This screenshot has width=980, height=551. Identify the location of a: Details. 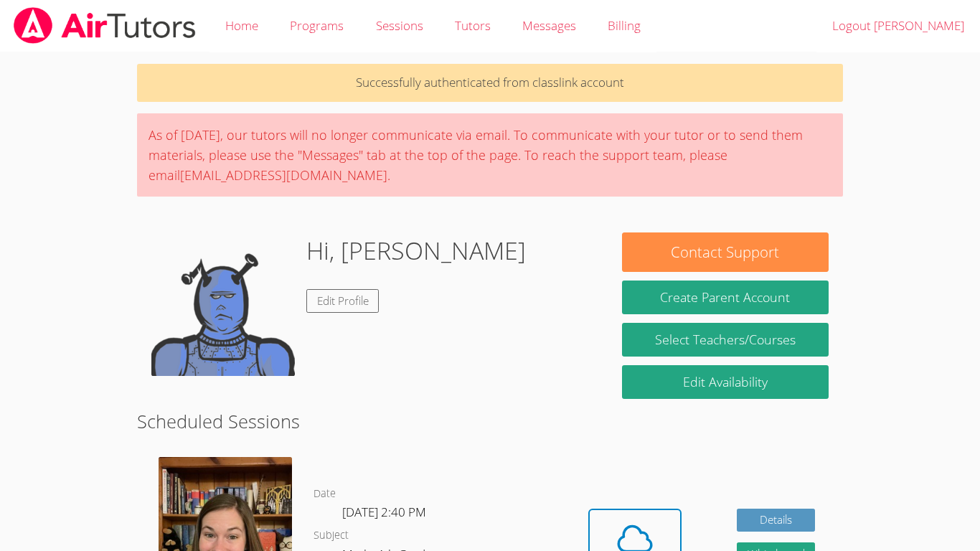
(776, 520).